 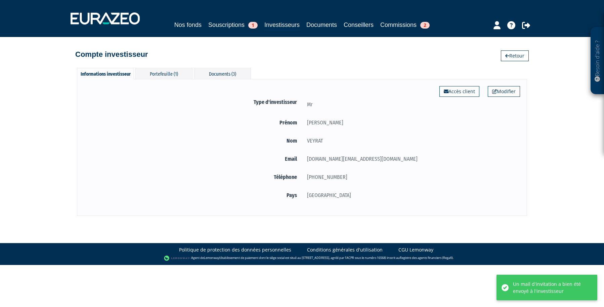 What do you see at coordinates (164, 73) in the screenshot?
I see `div: Portefeuille (1)` at bounding box center [164, 73].